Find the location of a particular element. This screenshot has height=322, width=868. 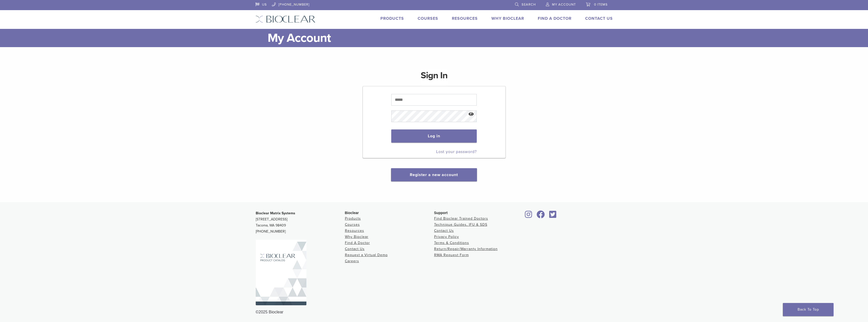

h1: My Account is located at coordinates (440, 38).